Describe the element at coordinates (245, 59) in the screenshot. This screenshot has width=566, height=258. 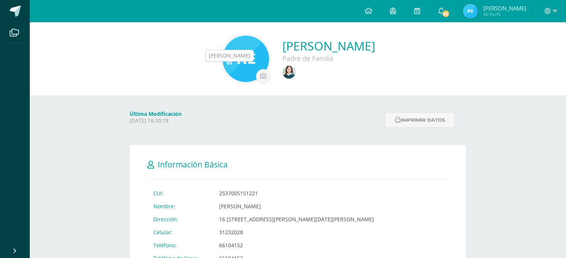
I see `img: fbe374707ac79eff2b799bac251ffbd6.png` at that location.